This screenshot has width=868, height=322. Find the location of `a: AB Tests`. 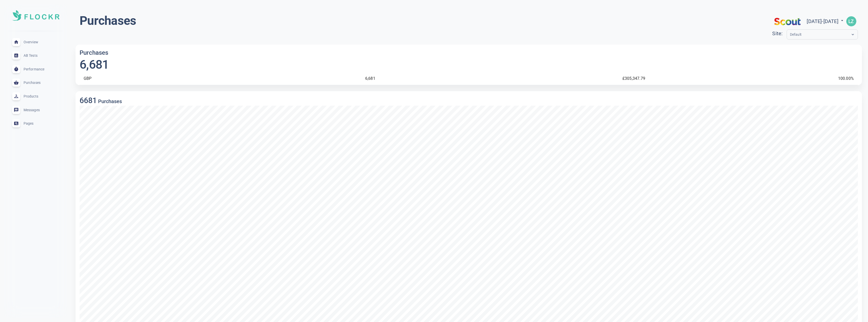

a: AB Tests is located at coordinates (35, 55).